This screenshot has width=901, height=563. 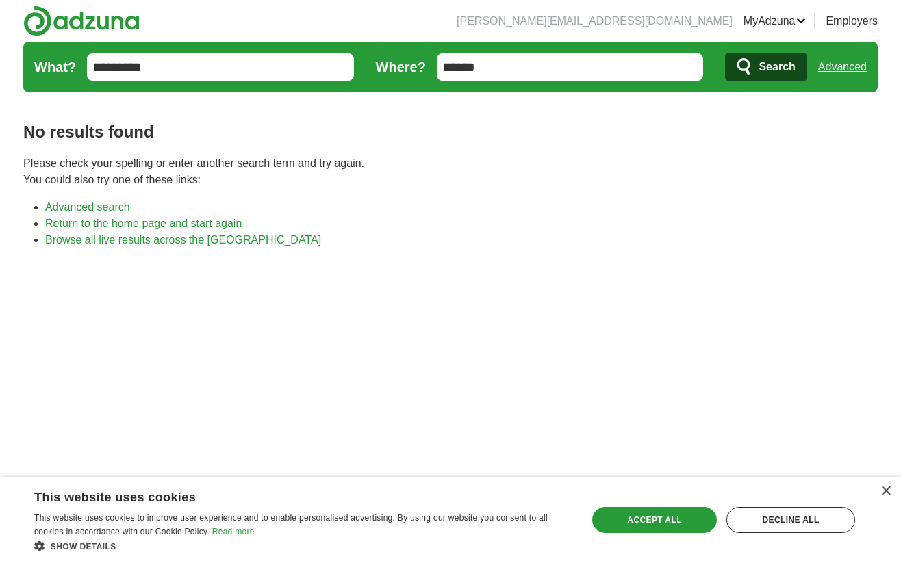 What do you see at coordinates (81, 21) in the screenshot?
I see `img: Adzuna logo` at bounding box center [81, 21].